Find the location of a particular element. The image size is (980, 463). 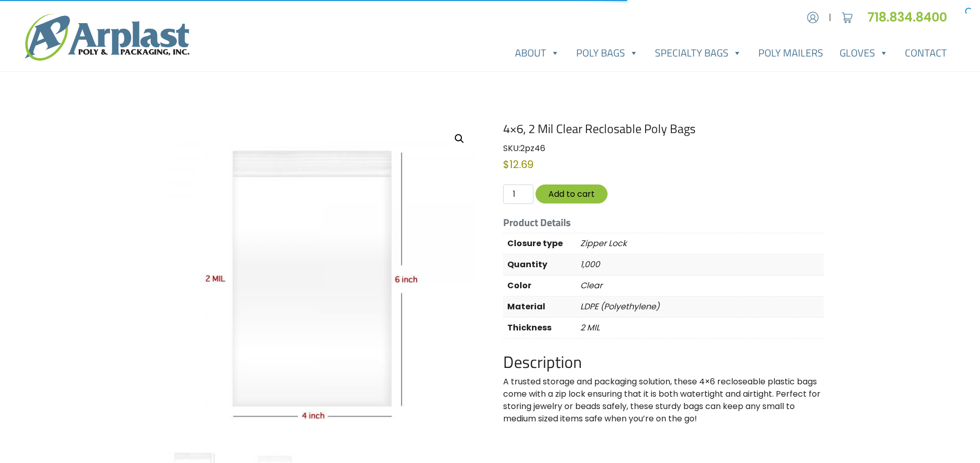

p: Clear is located at coordinates (702, 286).